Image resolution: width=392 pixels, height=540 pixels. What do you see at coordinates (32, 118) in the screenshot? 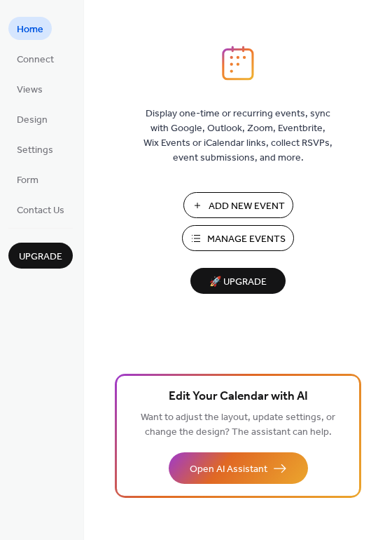
I see `a: Design` at bounding box center [32, 118].